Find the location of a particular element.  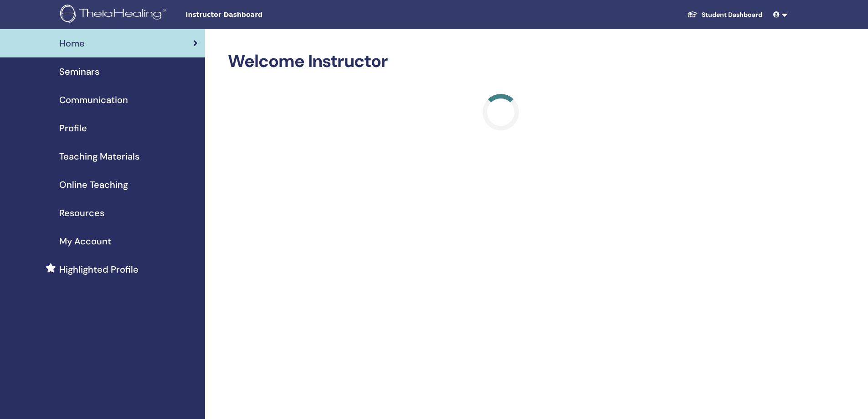

span: Resources is located at coordinates (82, 213).